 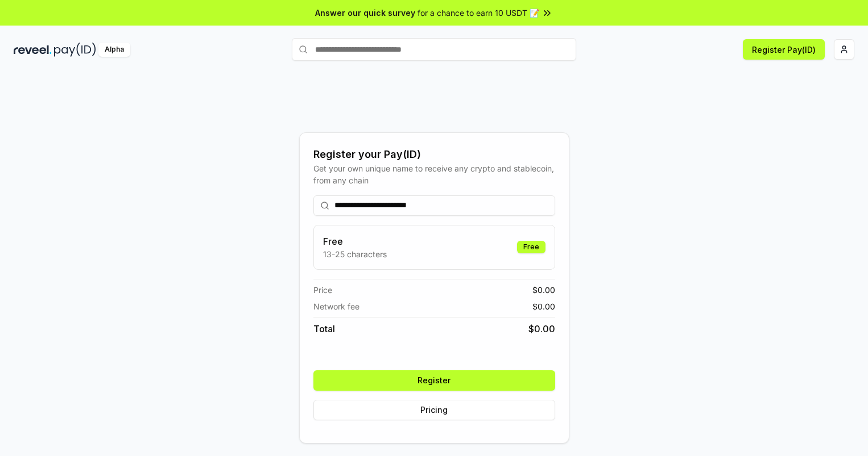 I want to click on div: Free, so click(x=531, y=247).